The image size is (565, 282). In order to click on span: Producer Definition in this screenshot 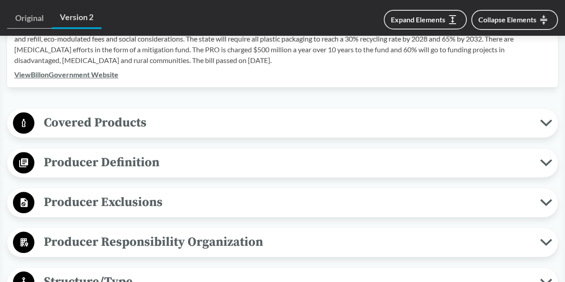, I will do `click(287, 162)`.